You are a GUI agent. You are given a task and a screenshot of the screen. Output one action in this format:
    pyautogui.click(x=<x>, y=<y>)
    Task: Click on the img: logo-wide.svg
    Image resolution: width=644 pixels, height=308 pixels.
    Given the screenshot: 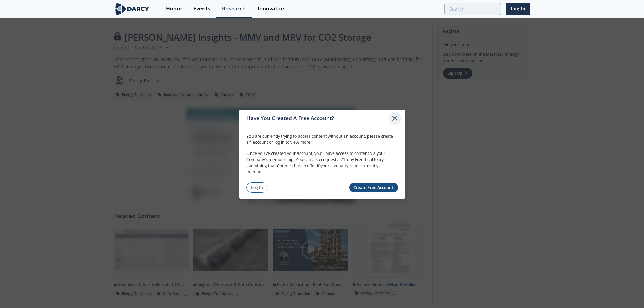 What is the action you would take?
    pyautogui.click(x=132, y=9)
    